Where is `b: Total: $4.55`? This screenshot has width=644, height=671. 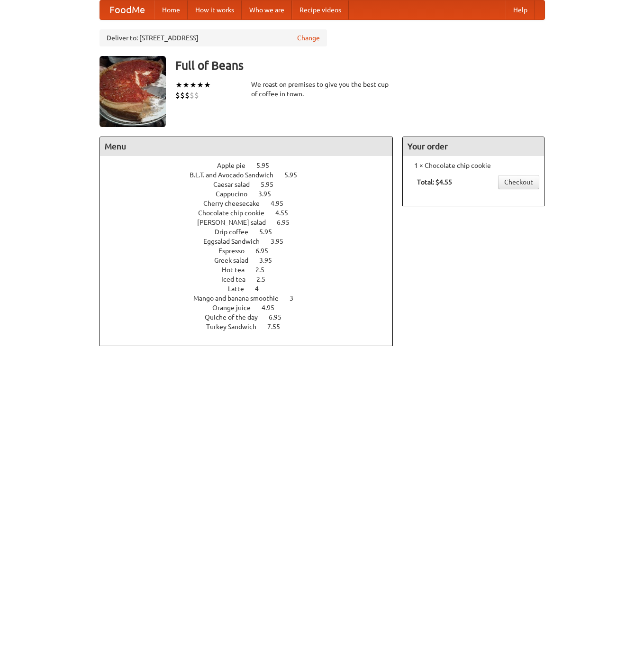
b: Total: $4.55 is located at coordinates (435, 182).